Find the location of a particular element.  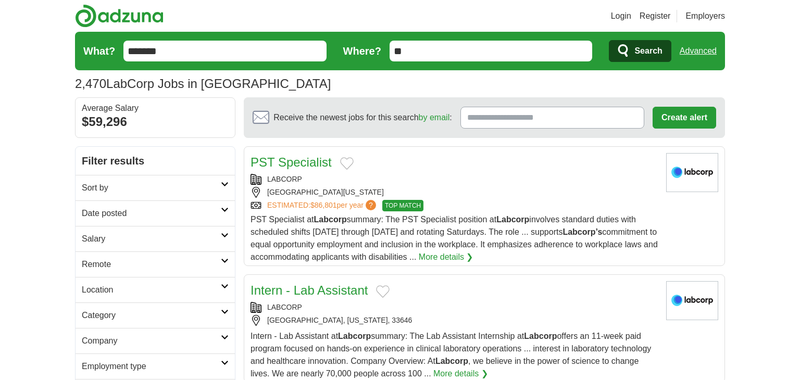

button: Create alert is located at coordinates (685, 118).